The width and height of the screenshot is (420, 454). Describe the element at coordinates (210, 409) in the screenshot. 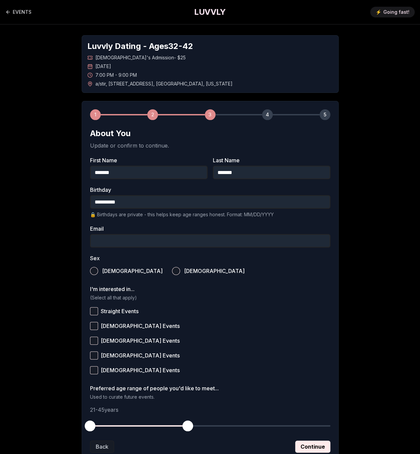

I see `p: 21 - 45 years` at that location.